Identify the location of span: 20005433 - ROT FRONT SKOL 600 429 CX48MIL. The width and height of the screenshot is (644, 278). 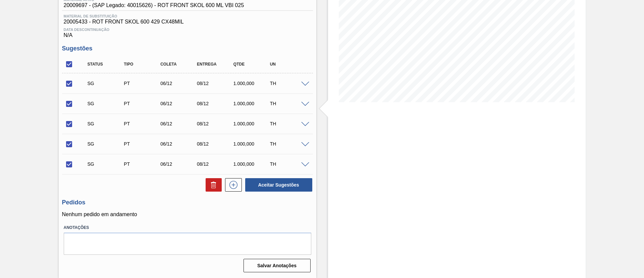
(188, 22).